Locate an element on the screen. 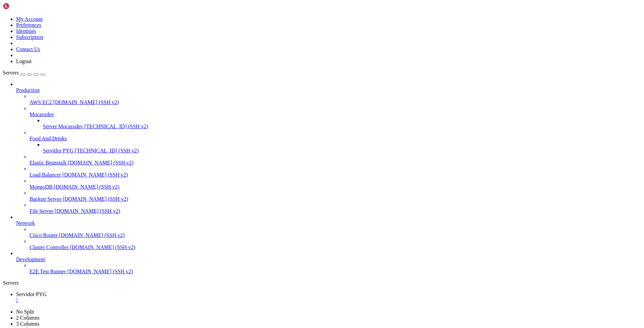  span: Servers is located at coordinates (11, 73).